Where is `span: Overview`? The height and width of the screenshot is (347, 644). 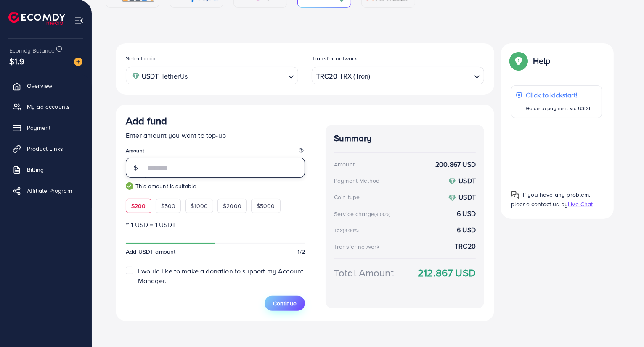
span: Overview is located at coordinates (40, 86).